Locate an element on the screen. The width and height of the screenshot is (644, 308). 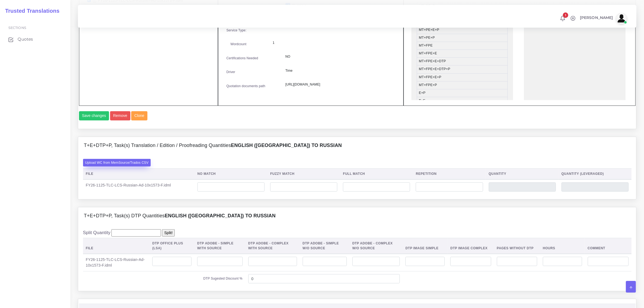
label: DTP Sugested Discount % is located at coordinates (223, 279).